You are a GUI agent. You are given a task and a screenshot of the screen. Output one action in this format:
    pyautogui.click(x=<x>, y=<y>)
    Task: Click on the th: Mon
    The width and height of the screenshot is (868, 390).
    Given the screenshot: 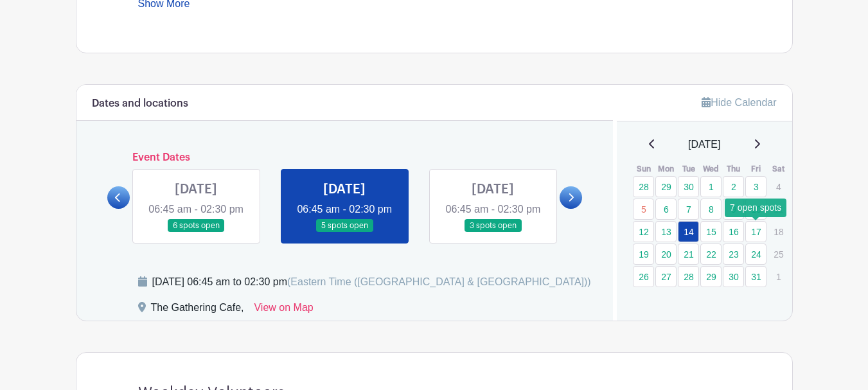 What is the action you would take?
    pyautogui.click(x=665, y=168)
    